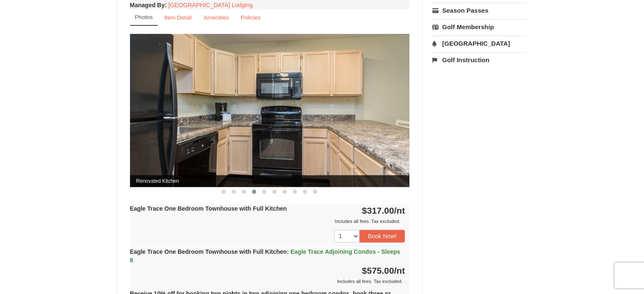  What do you see at coordinates (270, 110) in the screenshot?
I see `img: Renovated Kitchen` at bounding box center [270, 110].